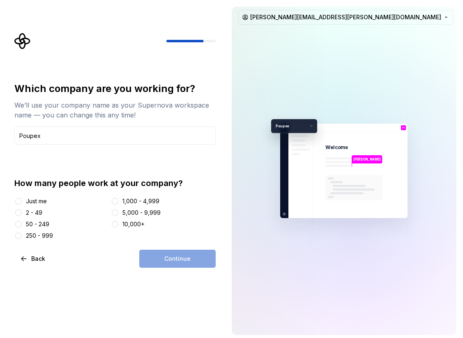 This screenshot has width=463, height=338. I want to click on button: Back, so click(33, 259).